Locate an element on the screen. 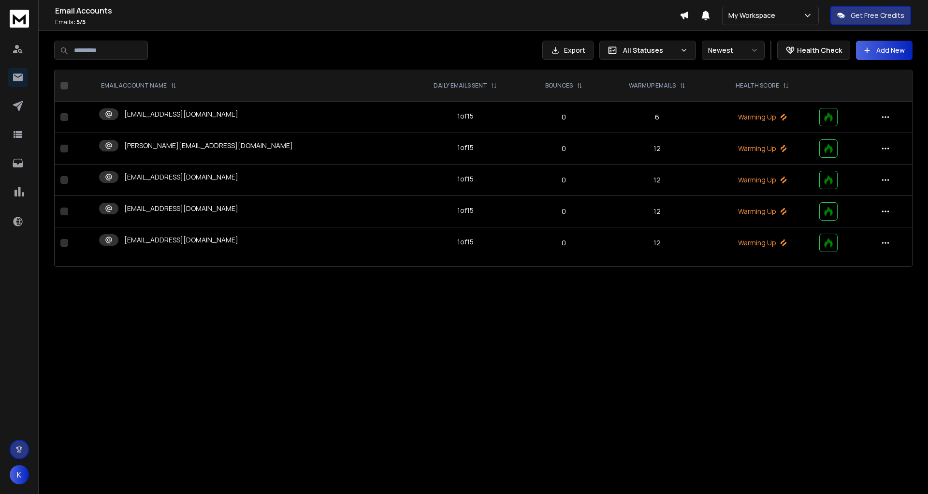 This screenshot has height=494, width=928. img: logo is located at coordinates (19, 18).